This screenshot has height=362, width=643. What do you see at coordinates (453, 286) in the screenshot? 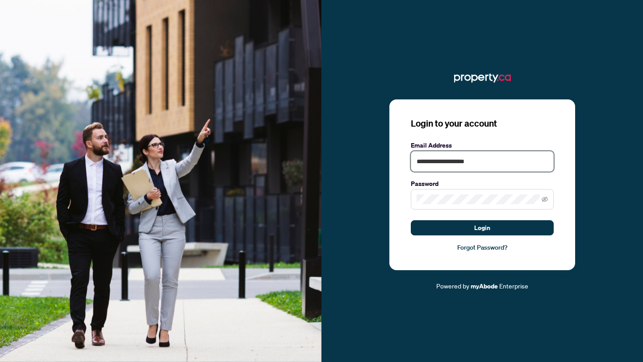
I see `span: Powered by` at bounding box center [453, 286].